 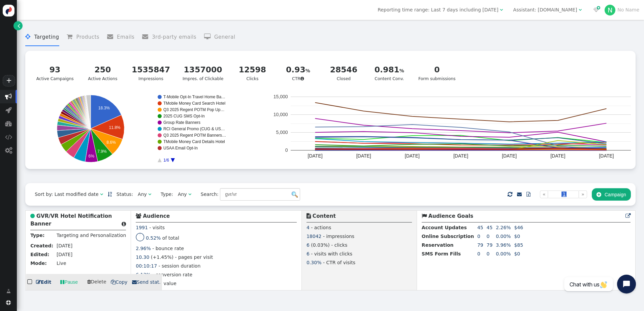 I want to click on a: Delete, so click(x=97, y=282).